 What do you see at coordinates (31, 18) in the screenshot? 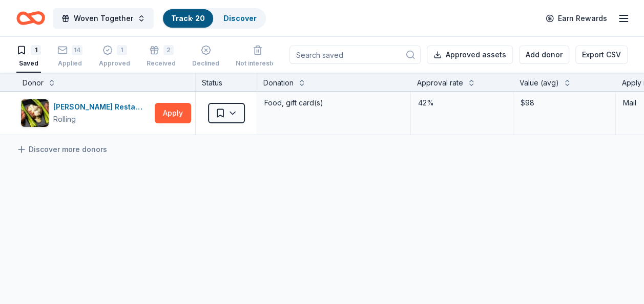
I see `a: Home` at bounding box center [31, 18].